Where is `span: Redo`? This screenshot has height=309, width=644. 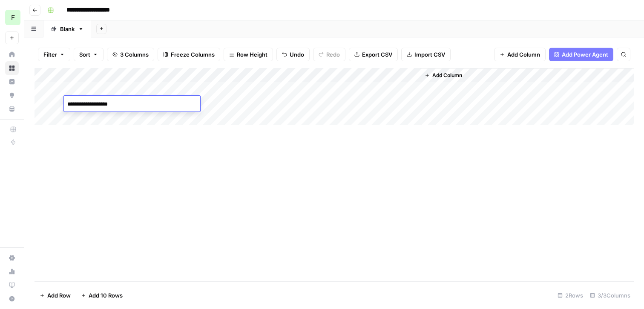
span: Redo is located at coordinates (333, 54).